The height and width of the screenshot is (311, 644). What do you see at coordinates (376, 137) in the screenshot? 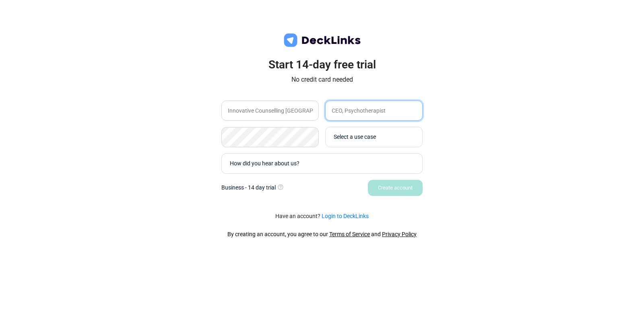
I see `div: Select a use case` at bounding box center [376, 137].